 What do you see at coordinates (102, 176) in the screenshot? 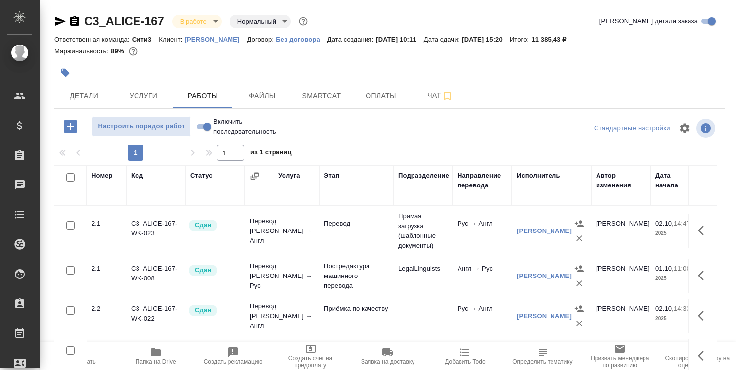
I see `div: Номер` at bounding box center [102, 176].